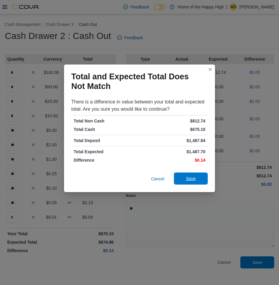 The width and height of the screenshot is (279, 285). What do you see at coordinates (106, 160) in the screenshot?
I see `p: Difference` at bounding box center [106, 160].